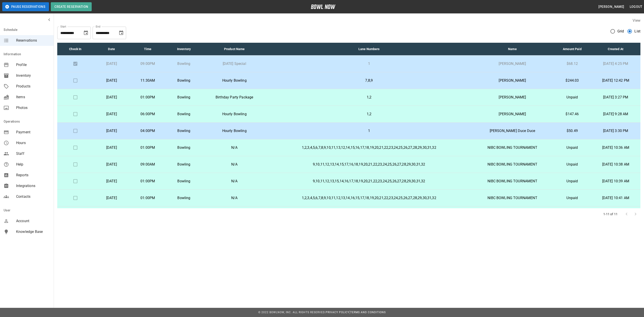 The height and width of the screenshot is (317, 644). What do you see at coordinates (369, 81) in the screenshot?
I see `p: 7,8,9` at bounding box center [369, 81].